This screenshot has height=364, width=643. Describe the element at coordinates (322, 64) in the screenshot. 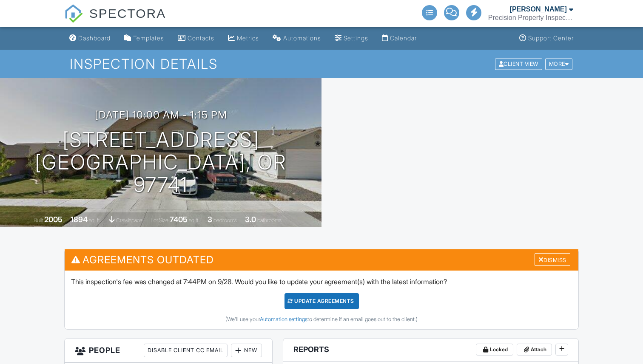

I see `h1: Inspection Details` at that location.